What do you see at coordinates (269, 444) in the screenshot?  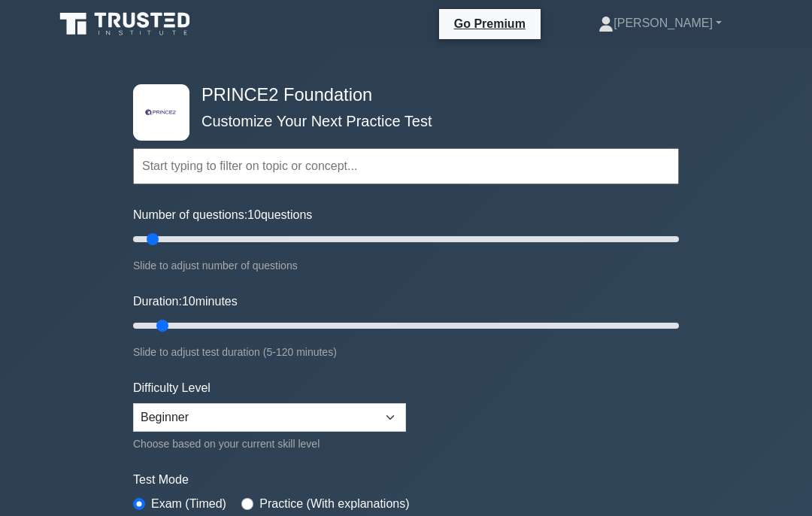 I see `div: Choose based on your current skill level` at bounding box center [269, 444].